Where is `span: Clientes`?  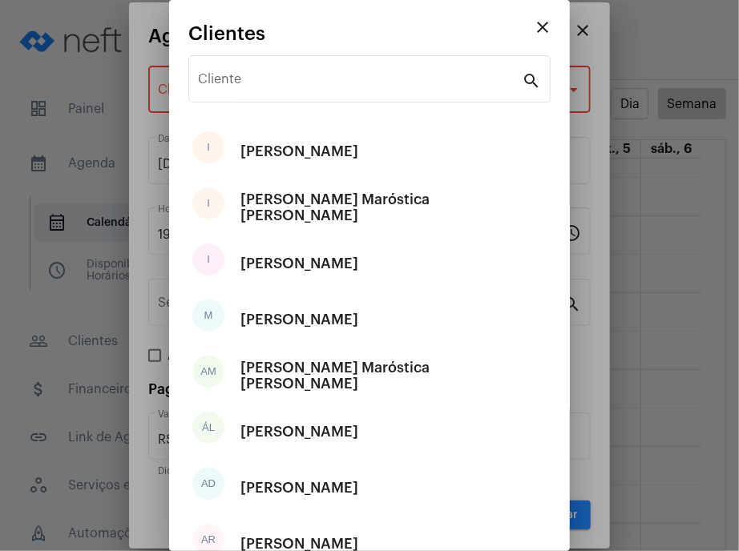 span: Clientes is located at coordinates (227, 34).